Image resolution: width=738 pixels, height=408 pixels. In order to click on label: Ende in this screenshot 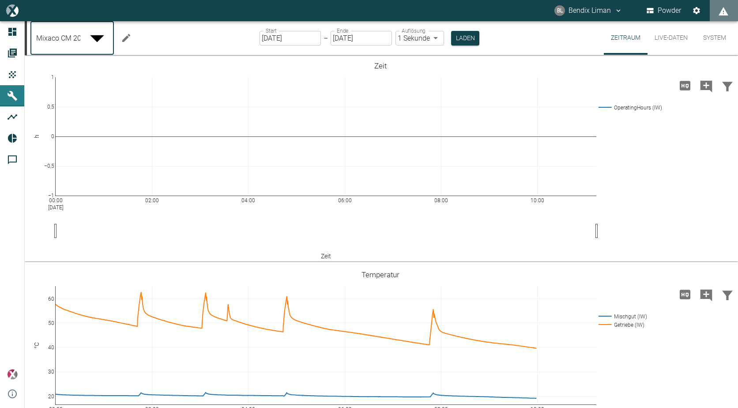, I will do `click(343, 30)`.